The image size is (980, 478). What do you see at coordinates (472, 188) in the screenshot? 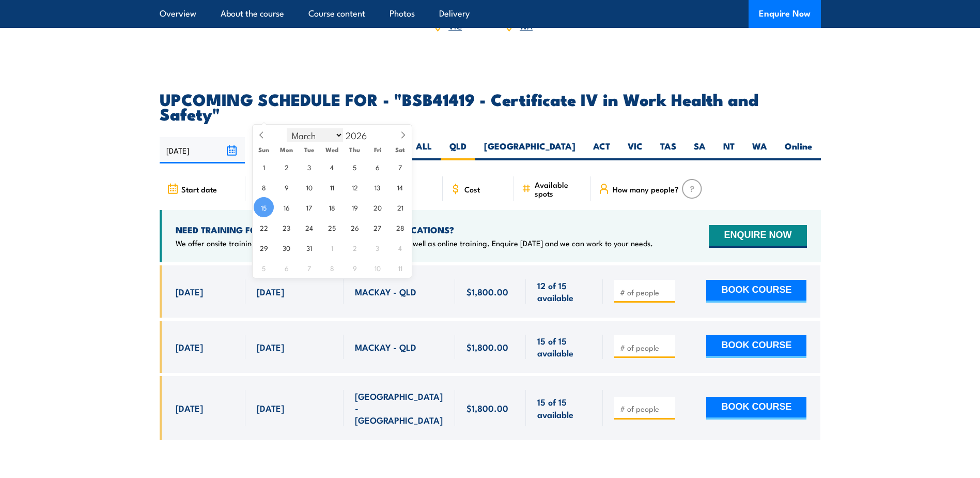
I see `span: Cost` at bounding box center [472, 188].